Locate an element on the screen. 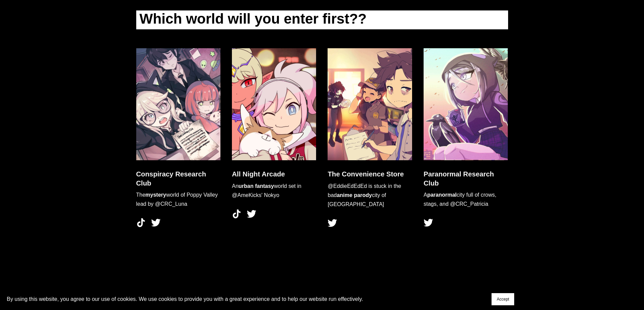 This screenshot has height=310, width=644. h1: Which world will you enter first?? is located at coordinates (322, 19).